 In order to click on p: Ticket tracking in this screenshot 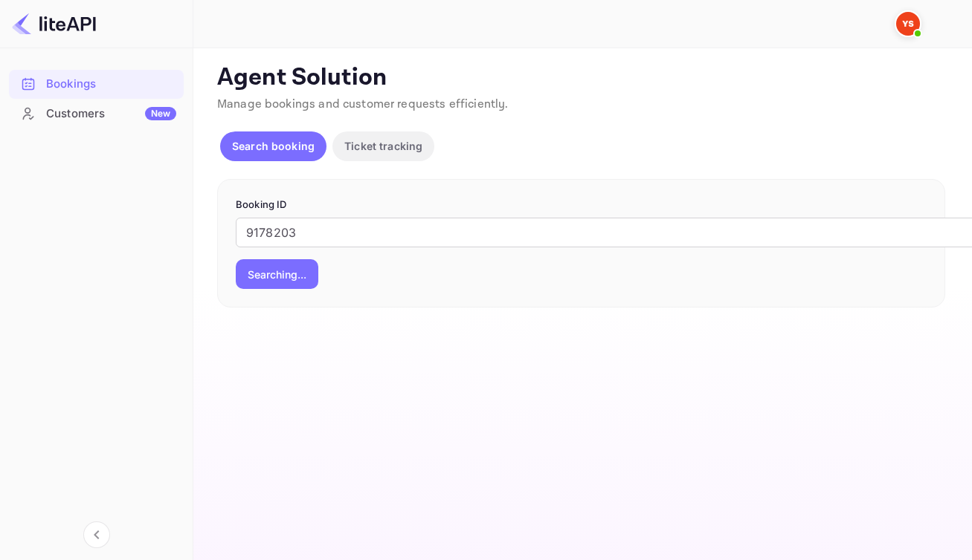, I will do `click(383, 146)`.